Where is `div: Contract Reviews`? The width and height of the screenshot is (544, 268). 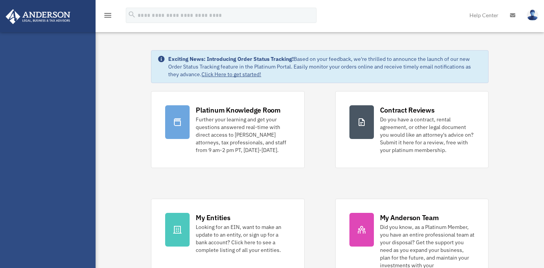 div: Contract Reviews is located at coordinates (407, 110).